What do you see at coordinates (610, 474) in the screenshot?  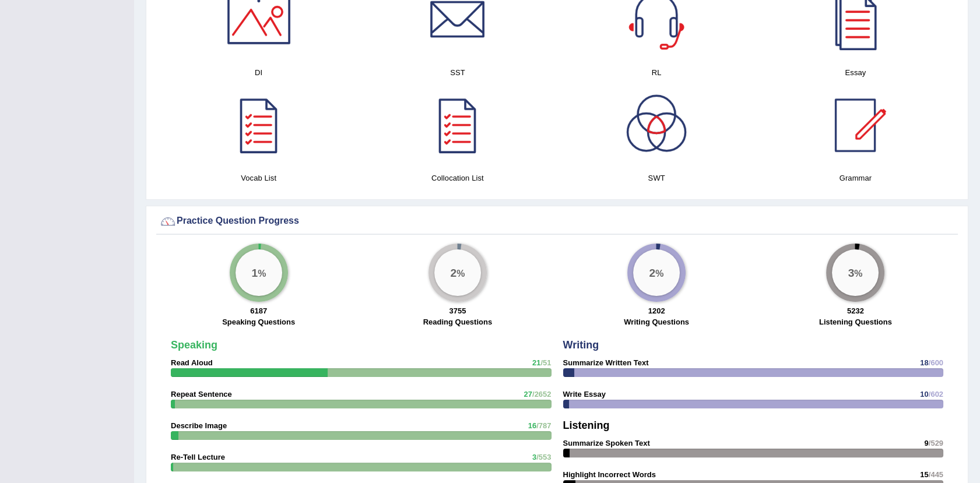 I see `strong: Highlight Incorrect Words` at bounding box center [610, 474].